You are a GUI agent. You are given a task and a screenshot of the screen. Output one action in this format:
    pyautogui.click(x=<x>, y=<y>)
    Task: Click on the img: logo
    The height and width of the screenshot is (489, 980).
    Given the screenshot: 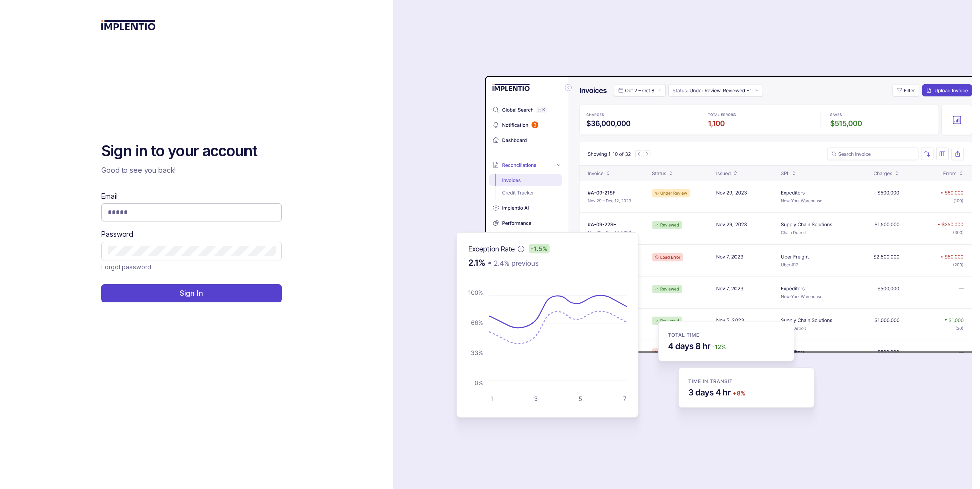 What is the action you would take?
    pyautogui.click(x=129, y=25)
    